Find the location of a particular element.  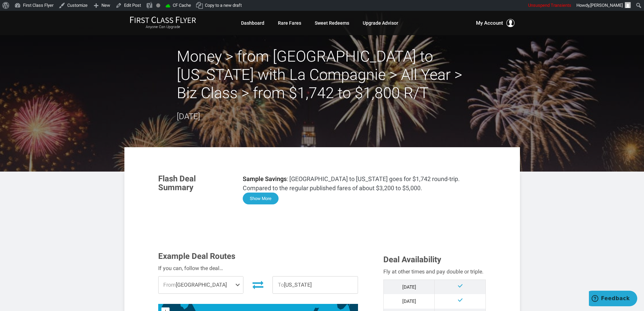

span: Unsuspend Transients is located at coordinates (550, 5).